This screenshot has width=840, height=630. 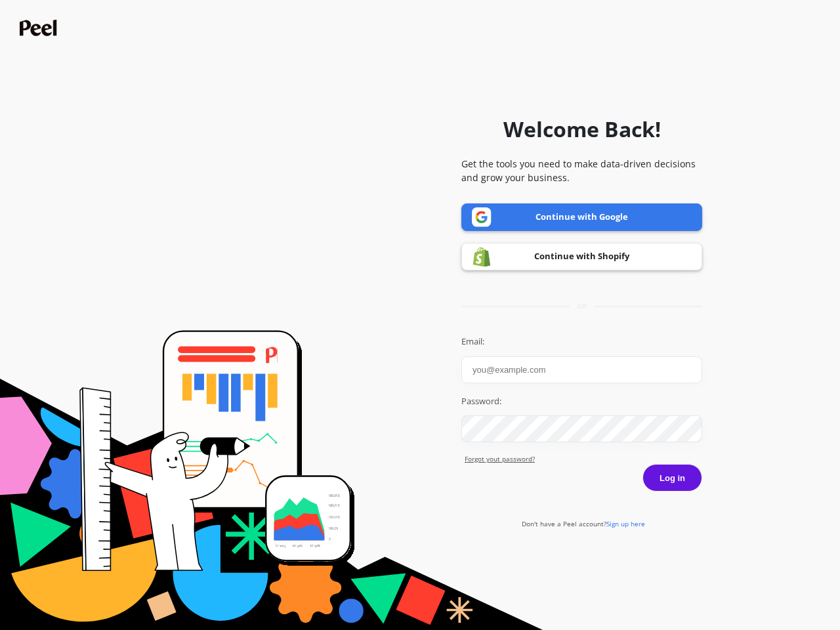 What do you see at coordinates (583, 524) in the screenshot?
I see `a: Don't have a Peel account?Sign up here` at bounding box center [583, 524].